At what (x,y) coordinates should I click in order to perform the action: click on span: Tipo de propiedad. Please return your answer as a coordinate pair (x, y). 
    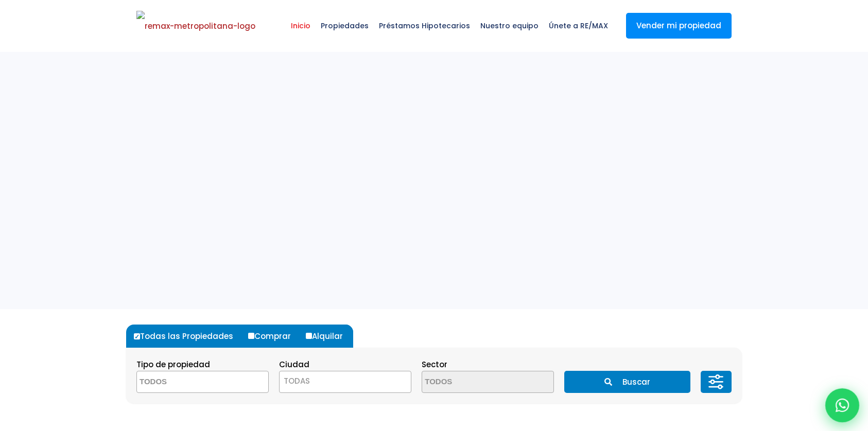
    Looking at the image, I should click on (173, 365).